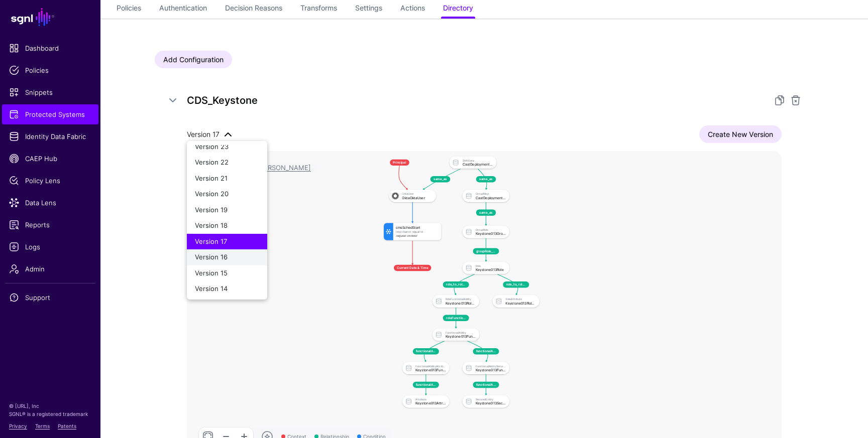 Image resolution: width=868 pixels, height=438 pixels. What do you see at coordinates (520, 303) in the screenshot?
I see `div: Keystone013RoleAttribute` at bounding box center [520, 303].